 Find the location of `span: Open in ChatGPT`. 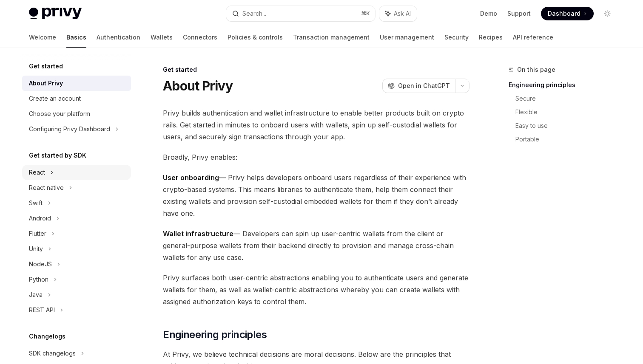

span: Open in ChatGPT is located at coordinates (424, 86).